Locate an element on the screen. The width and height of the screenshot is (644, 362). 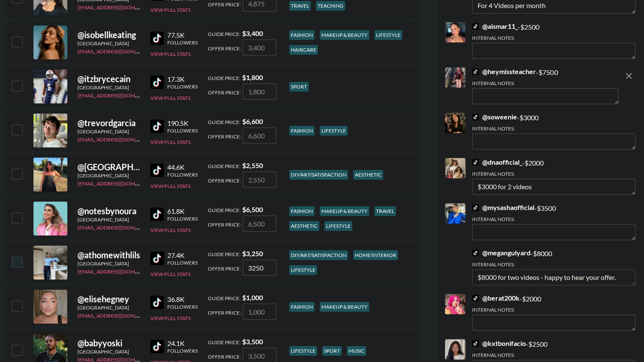
a: @heymissteacher is located at coordinates (504, 72).